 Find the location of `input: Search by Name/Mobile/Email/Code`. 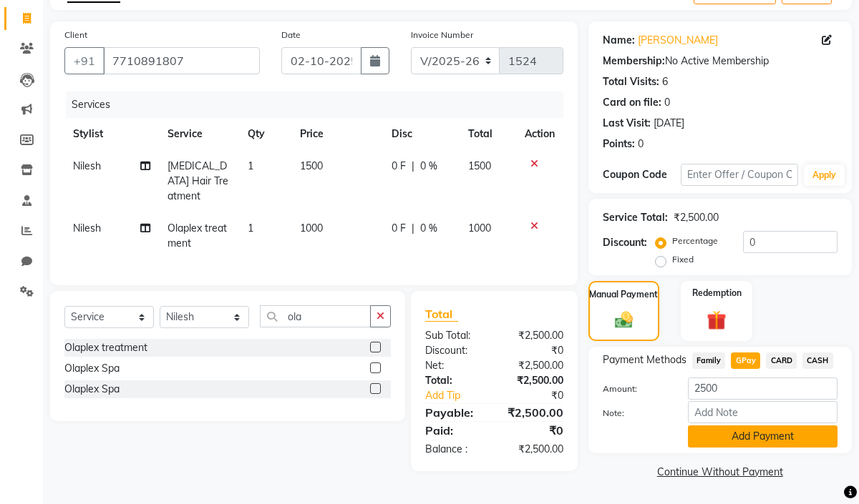

input: Search by Name/Mobile/Email/Code is located at coordinates (181, 61).